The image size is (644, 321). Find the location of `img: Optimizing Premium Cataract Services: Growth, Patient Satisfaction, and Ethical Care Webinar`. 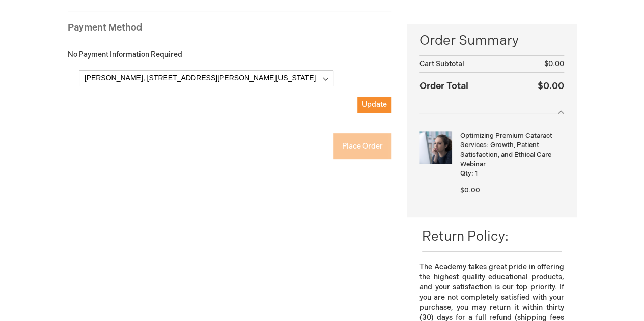

img: Optimizing Premium Cataract Services: Growth, Patient Satisfaction, and Ethical Care Webinar is located at coordinates (436, 148).